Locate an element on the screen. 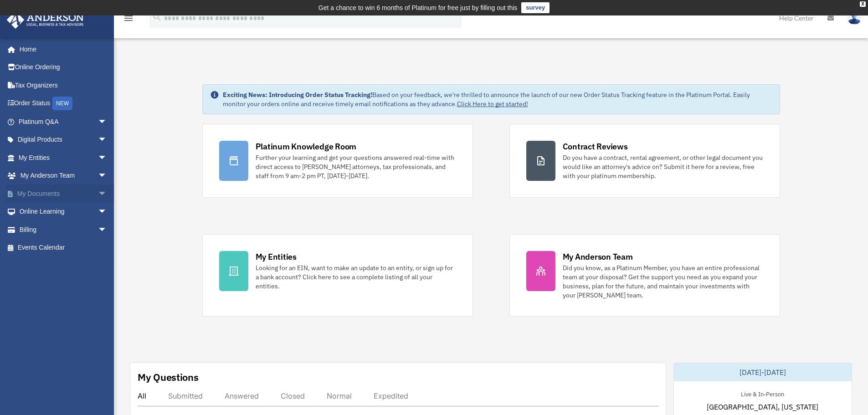 This screenshot has width=868, height=415. div: Based on your feedback, we're thrilled to announce the launch of our new Order Status Tracking fe... is located at coordinates (497, 99).